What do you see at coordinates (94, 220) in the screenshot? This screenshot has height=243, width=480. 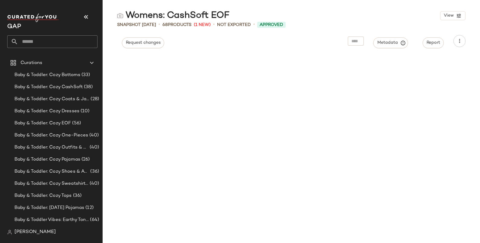 I see `span: (64)` at bounding box center [94, 220].